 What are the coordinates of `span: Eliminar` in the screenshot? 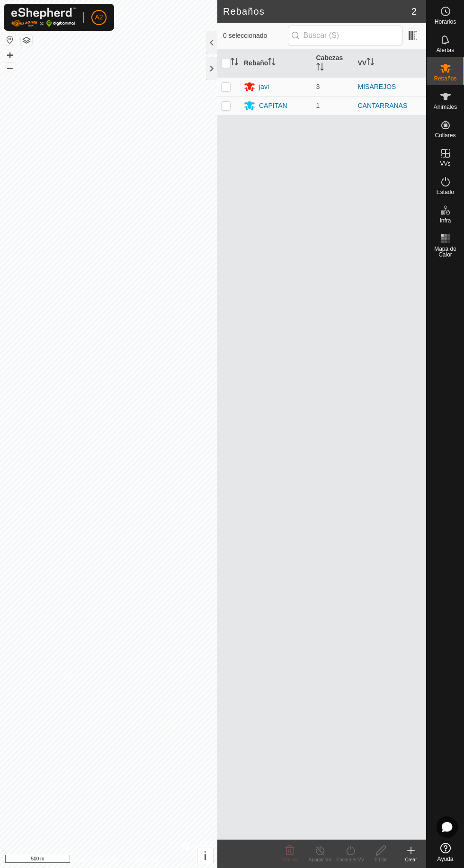 It's located at (290, 859).